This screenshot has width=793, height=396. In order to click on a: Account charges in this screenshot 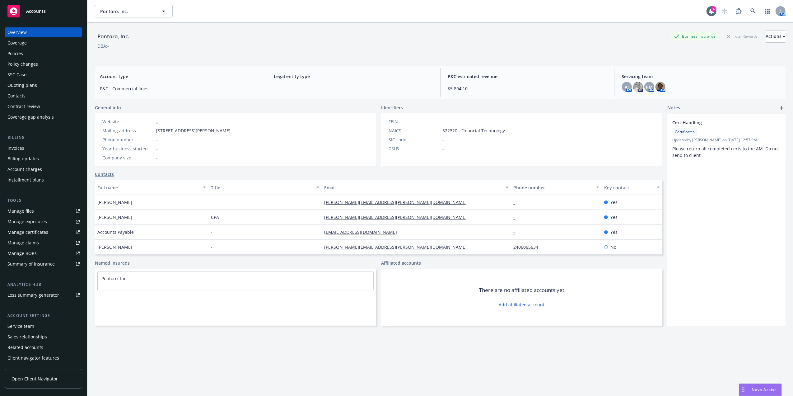, I will do `click(44, 169)`.